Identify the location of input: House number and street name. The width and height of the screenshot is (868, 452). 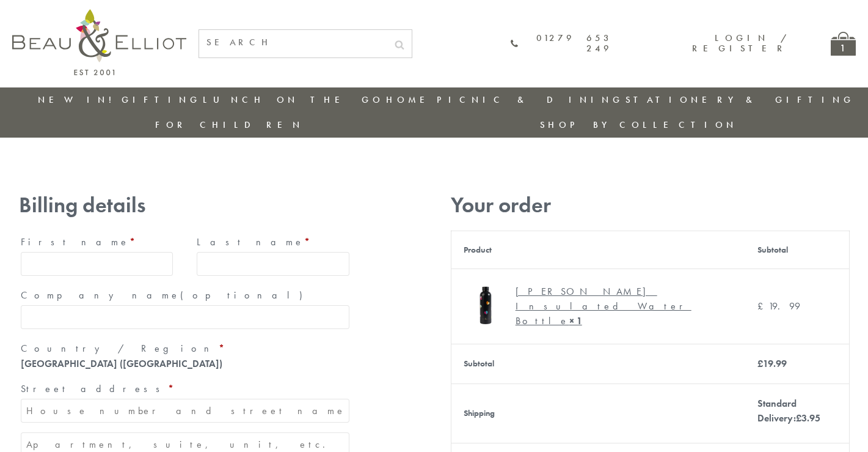
(185, 411).